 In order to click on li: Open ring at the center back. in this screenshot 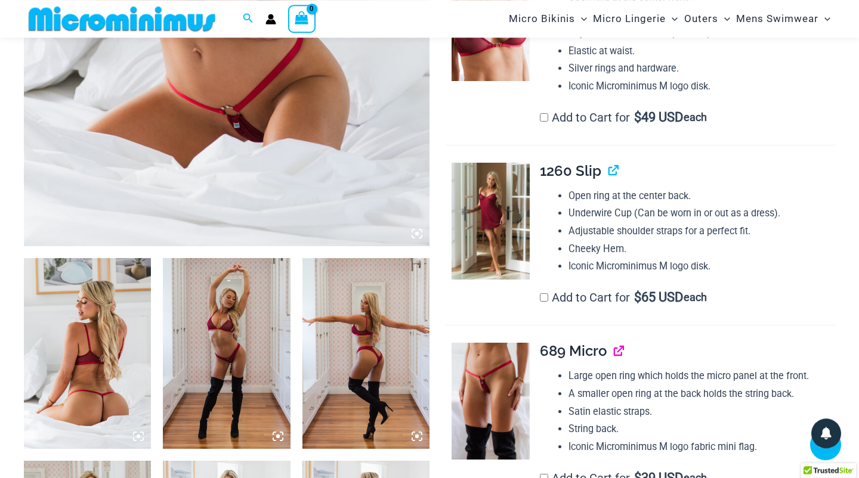, I will do `click(701, 196)`.